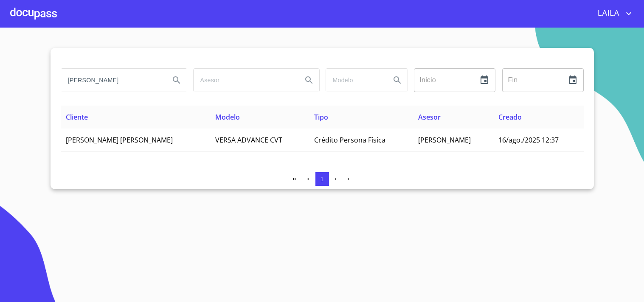 This screenshot has height=302, width=644. Describe the element at coordinates (613, 13) in the screenshot. I see `button: account of current user` at that location.